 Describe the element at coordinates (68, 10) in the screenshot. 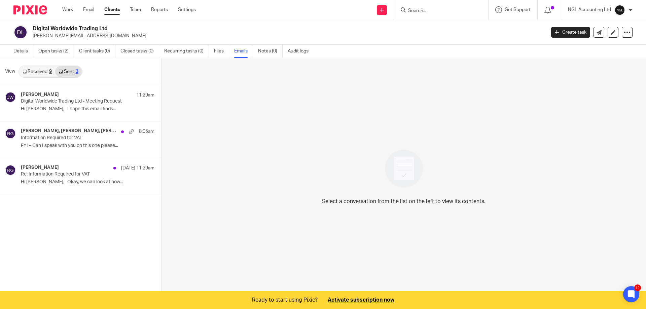

I see `a: Work` at that location.